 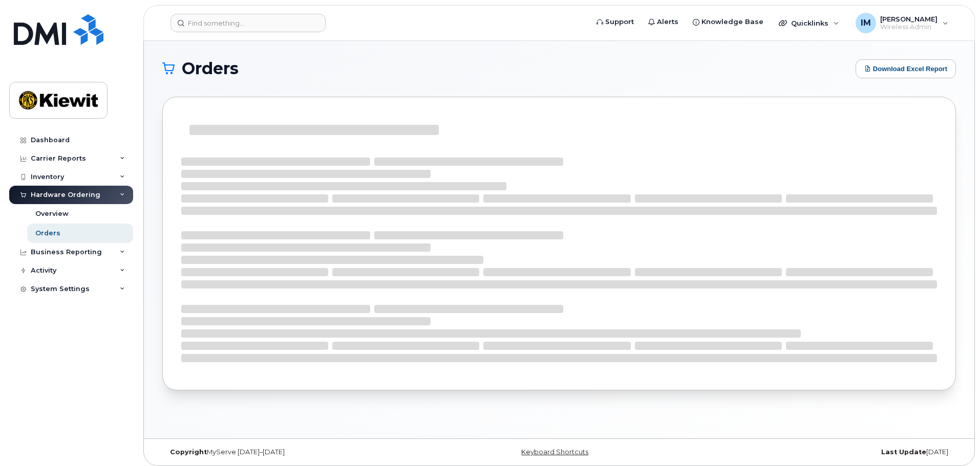 What do you see at coordinates (903, 451) in the screenshot?
I see `strong: Last Update` at bounding box center [903, 451].